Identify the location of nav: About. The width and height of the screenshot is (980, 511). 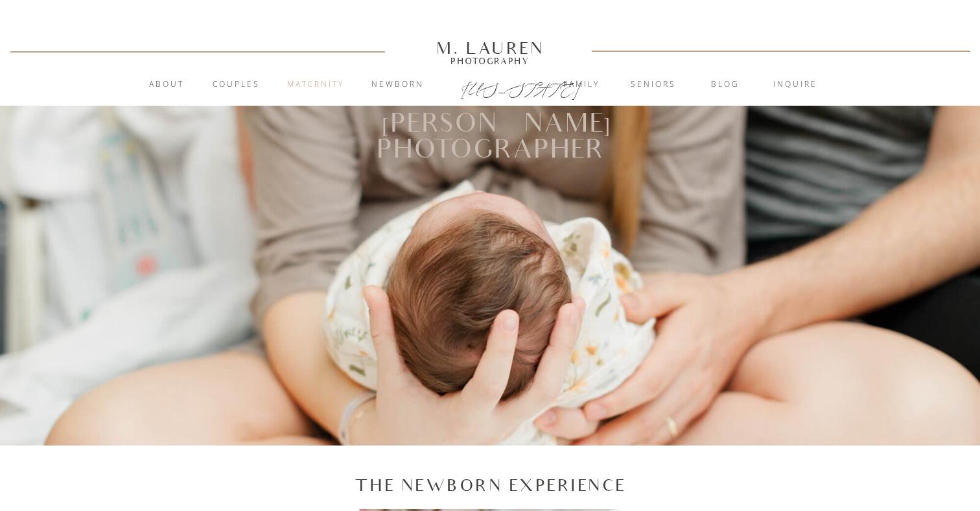
(166, 85).